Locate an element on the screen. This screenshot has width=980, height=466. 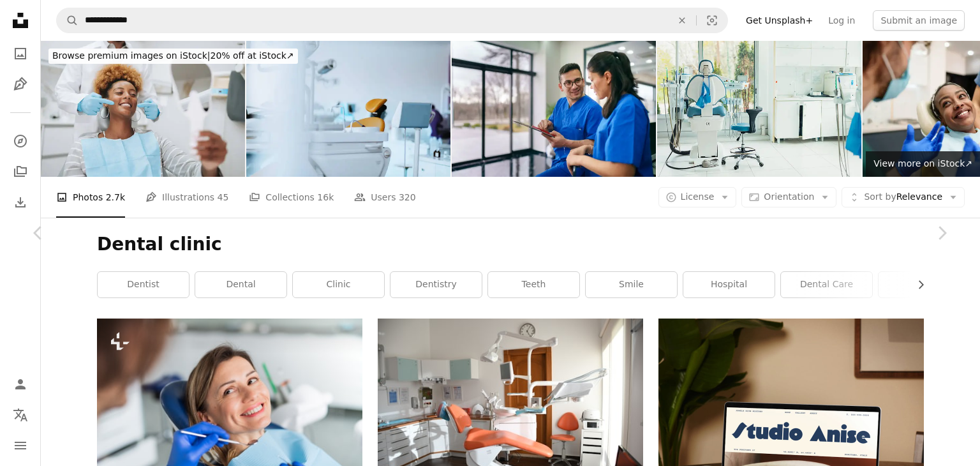
button: Clear is located at coordinates (682, 20).